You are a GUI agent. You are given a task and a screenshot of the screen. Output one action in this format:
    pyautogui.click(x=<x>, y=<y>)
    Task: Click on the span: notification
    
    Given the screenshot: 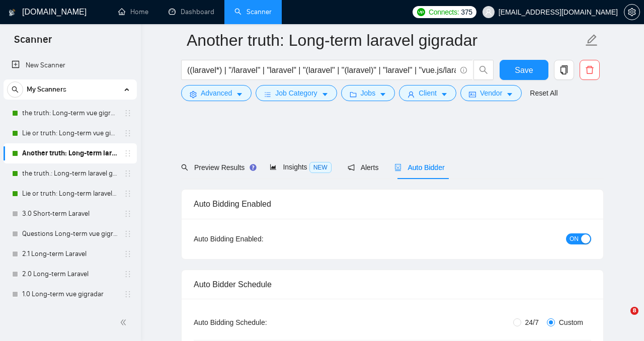 What is the action you would take?
    pyautogui.click(x=351, y=168)
    